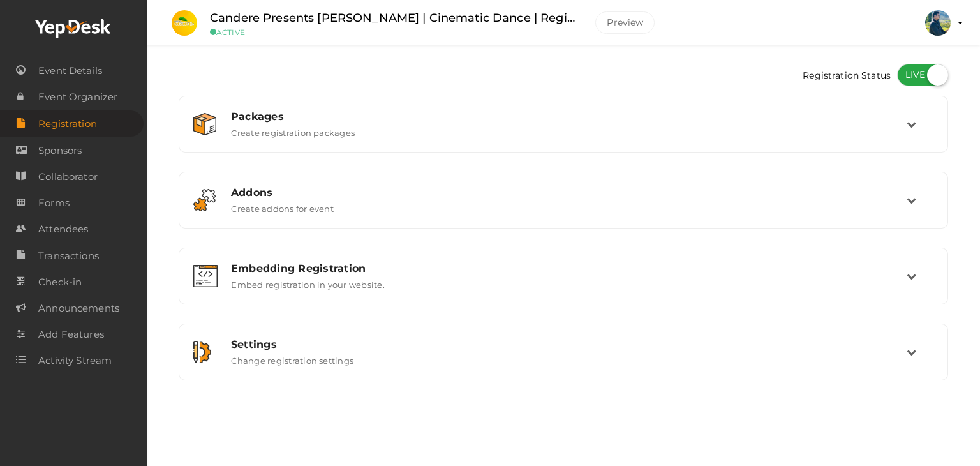 The width and height of the screenshot is (980, 466). Describe the element at coordinates (847, 76) in the screenshot. I see `span: Registration Status` at that location.